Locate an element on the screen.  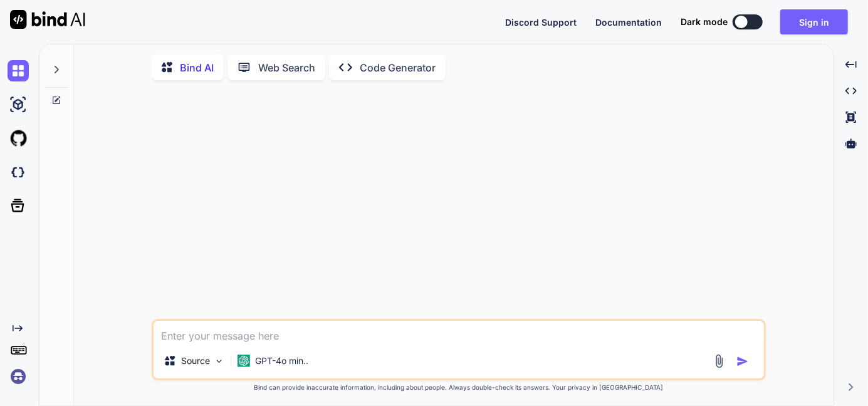
img: Pick Models is located at coordinates (219, 361).